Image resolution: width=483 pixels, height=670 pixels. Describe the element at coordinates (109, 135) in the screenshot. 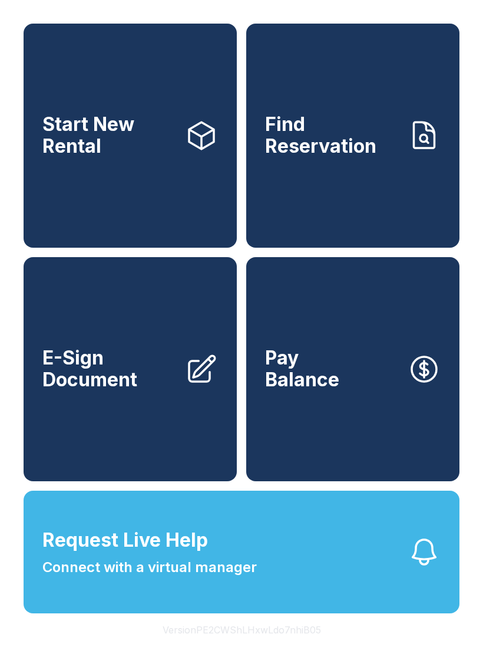

I see `span: Start New Rental` at that location.